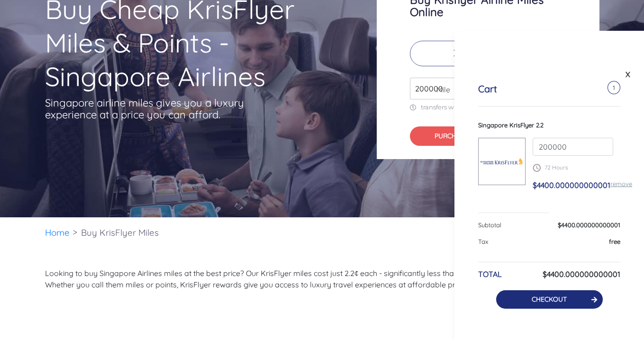 The height and width of the screenshot is (339, 644). What do you see at coordinates (549, 299) in the screenshot?
I see `button: CHECKOUT` at bounding box center [549, 299].